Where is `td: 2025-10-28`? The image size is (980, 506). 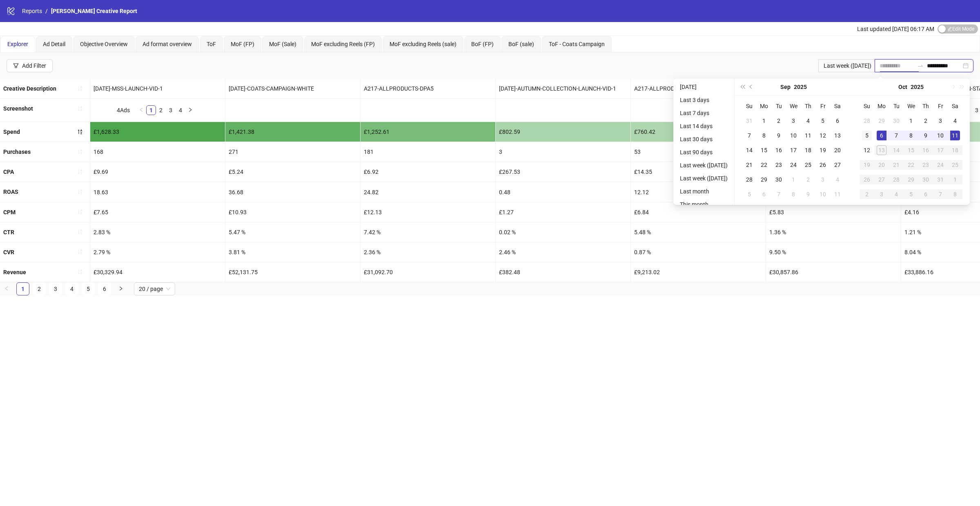
td: 2025-10-28 is located at coordinates (897, 179).